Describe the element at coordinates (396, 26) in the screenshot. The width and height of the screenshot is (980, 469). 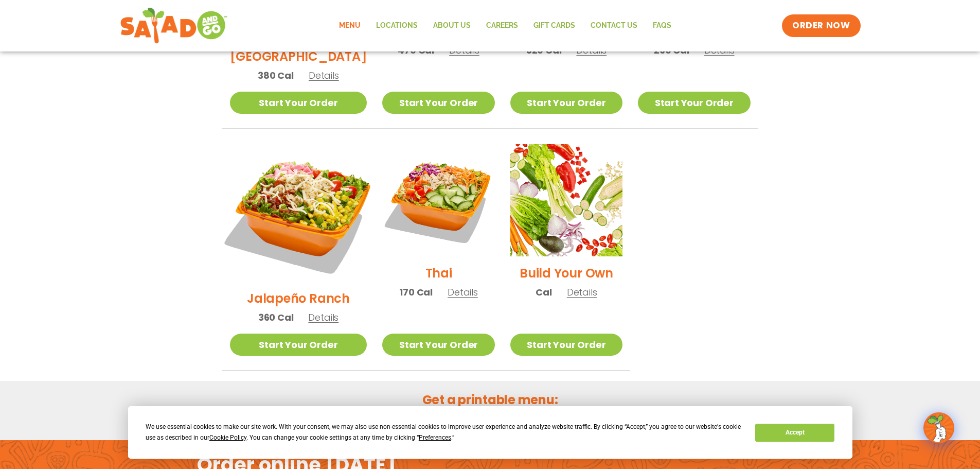
I see `a: Locations` at that location.